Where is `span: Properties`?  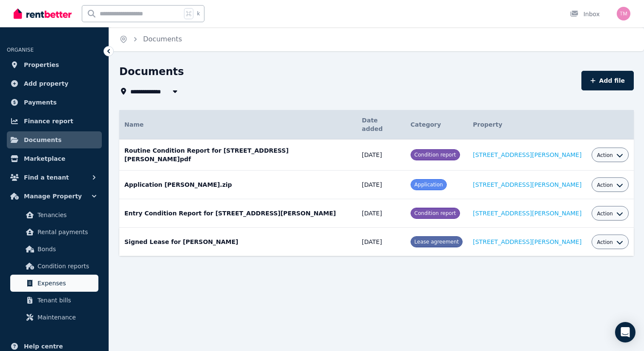 span: Properties is located at coordinates (42, 65).